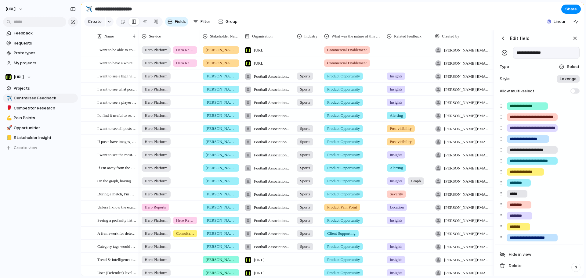 Image resolution: width=586 pixels, height=278 pixels. Describe the element at coordinates (45, 88) in the screenshot. I see `span: Projects` at that location.